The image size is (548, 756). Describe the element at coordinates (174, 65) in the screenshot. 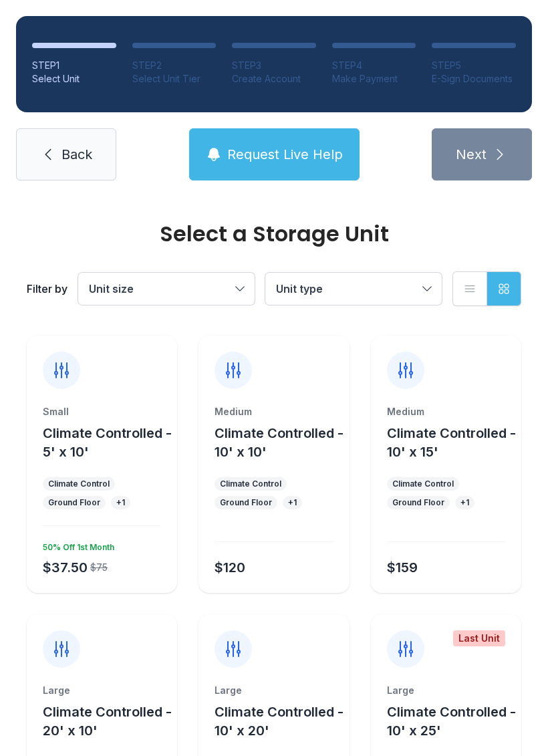

I see `div: STEP 2` at that location.